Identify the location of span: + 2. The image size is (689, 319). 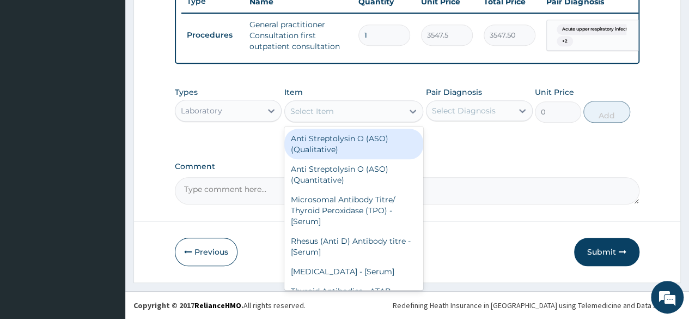
(565, 41).